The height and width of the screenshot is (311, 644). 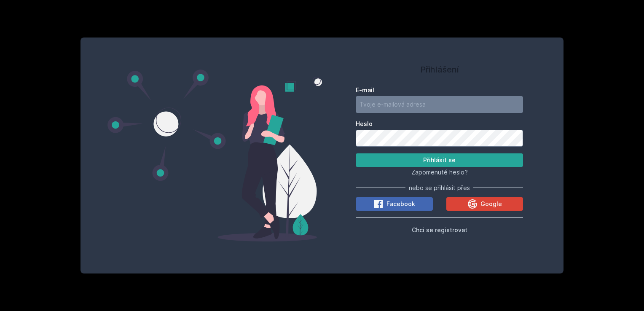 I want to click on h1: Přihlášení, so click(x=439, y=70).